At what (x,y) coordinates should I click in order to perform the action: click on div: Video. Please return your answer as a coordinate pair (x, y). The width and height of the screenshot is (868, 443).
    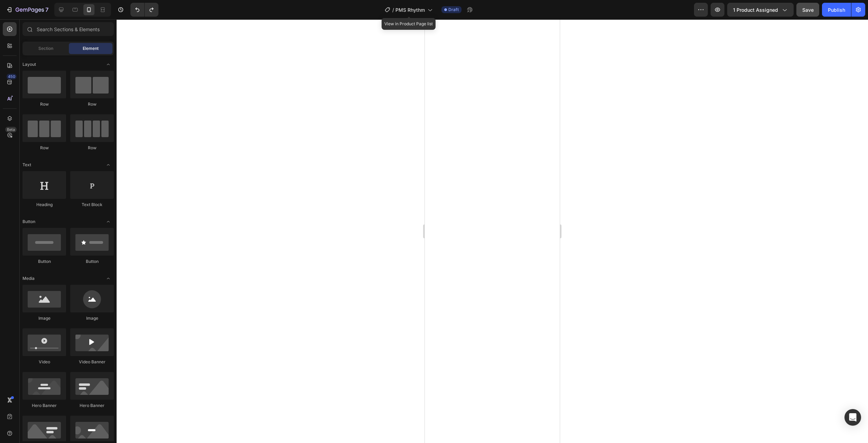
    Looking at the image, I should click on (45, 362).